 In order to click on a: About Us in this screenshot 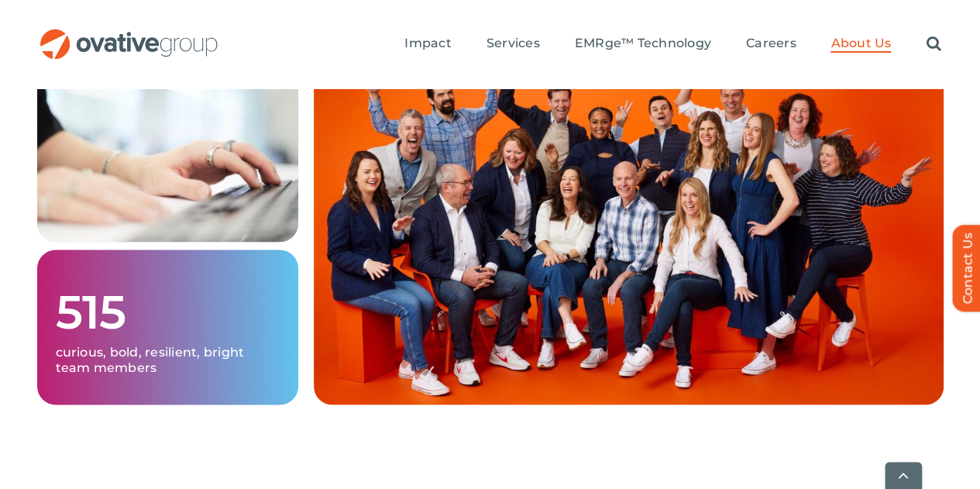, I will do `click(860, 44)`.